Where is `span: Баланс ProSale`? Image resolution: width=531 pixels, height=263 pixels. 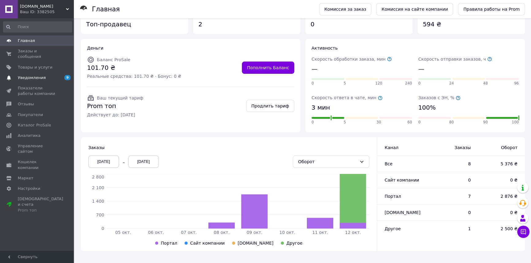
span: Баланс ProSale is located at coordinates (113, 60).